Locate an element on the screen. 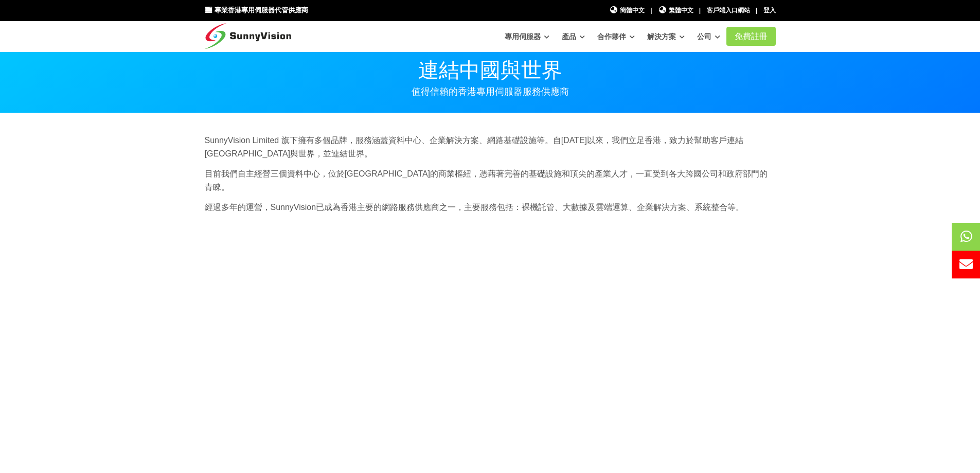 The width and height of the screenshot is (980, 473). a: 解決方案 is located at coordinates (666, 37).